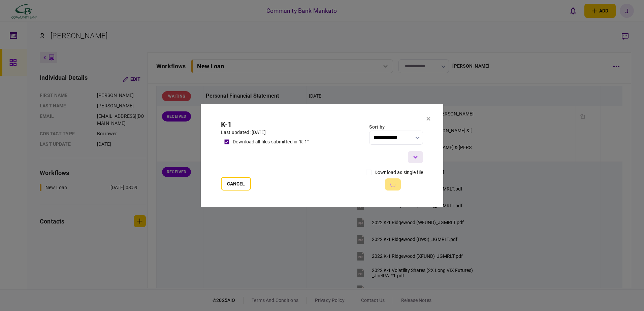 Image resolution: width=644 pixels, height=311 pixels. What do you see at coordinates (271, 142) in the screenshot?
I see `div: download all files submitted in "K-1"` at bounding box center [271, 142].